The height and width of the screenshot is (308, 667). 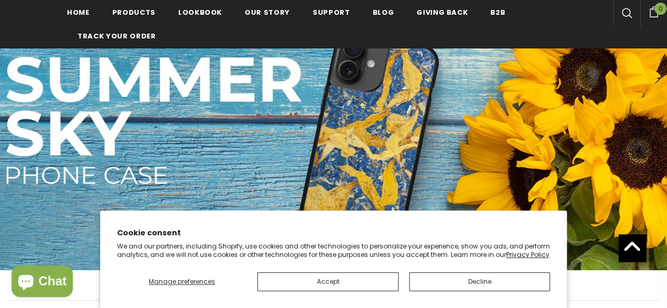 I want to click on span: 0, so click(x=660, y=8).